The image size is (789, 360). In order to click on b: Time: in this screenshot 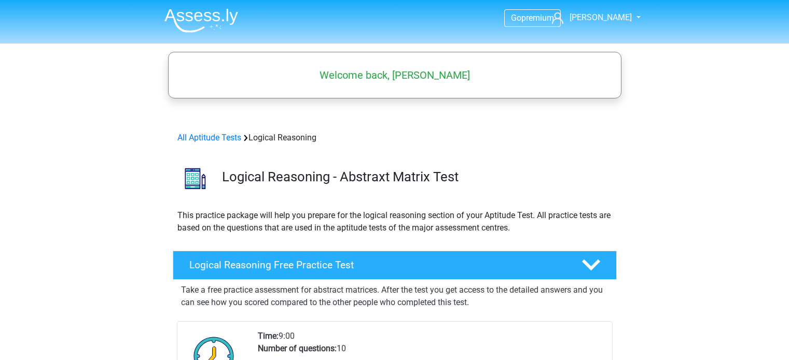, I will do `click(268, 336)`.